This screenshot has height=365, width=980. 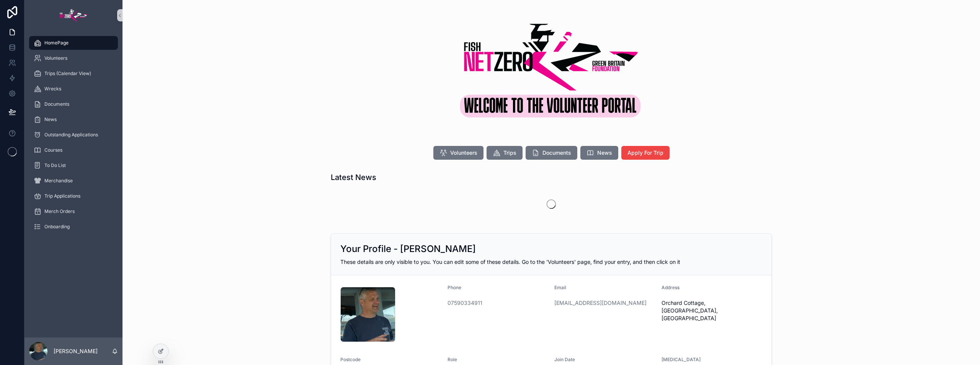 What do you see at coordinates (599, 153) in the screenshot?
I see `button: News` at bounding box center [599, 153].